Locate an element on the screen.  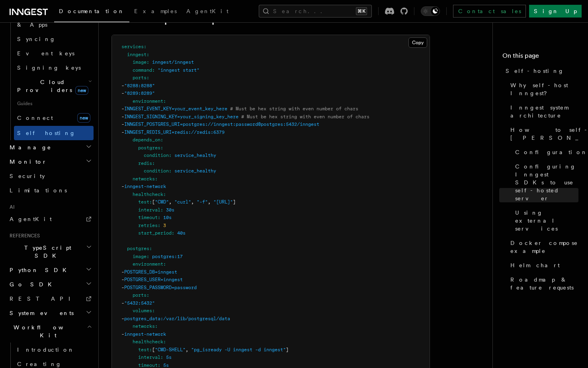
span: Python SDK is located at coordinates (39, 270).